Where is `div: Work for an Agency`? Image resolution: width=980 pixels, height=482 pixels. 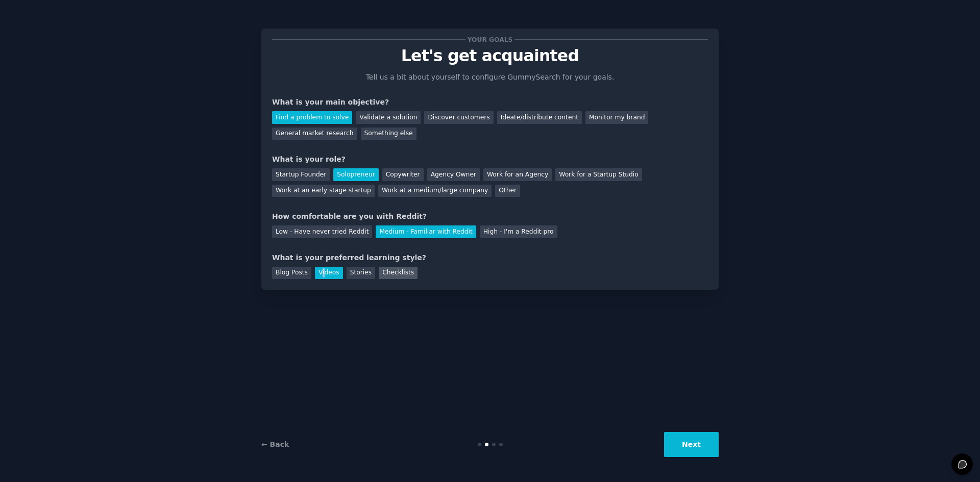
div: Work for an Agency is located at coordinates (518, 175).